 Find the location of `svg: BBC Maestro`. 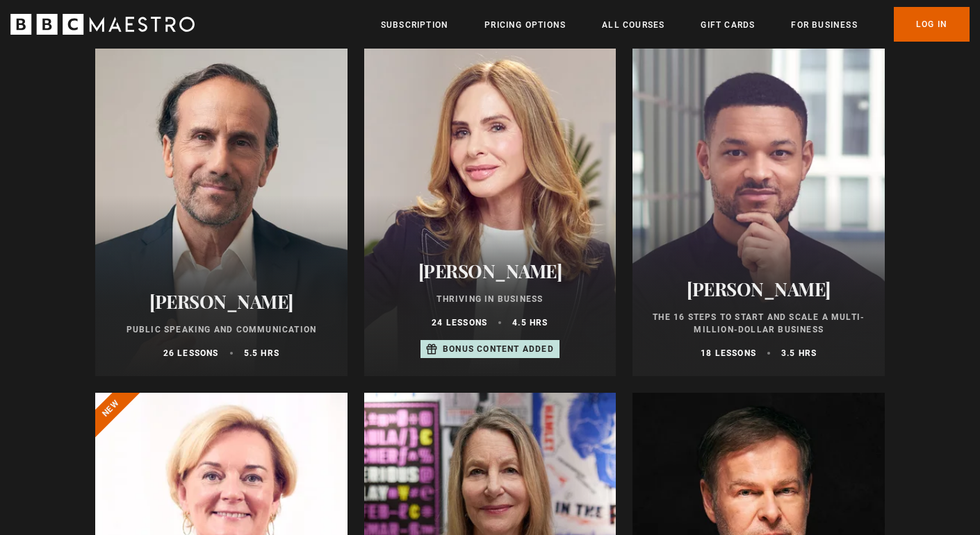

svg: BBC Maestro is located at coordinates (102, 24).